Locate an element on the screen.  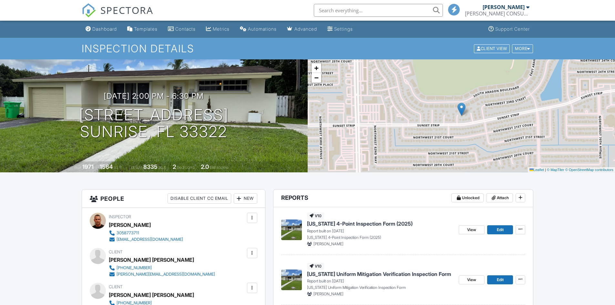
div: Advanced is located at coordinates (306, 29).